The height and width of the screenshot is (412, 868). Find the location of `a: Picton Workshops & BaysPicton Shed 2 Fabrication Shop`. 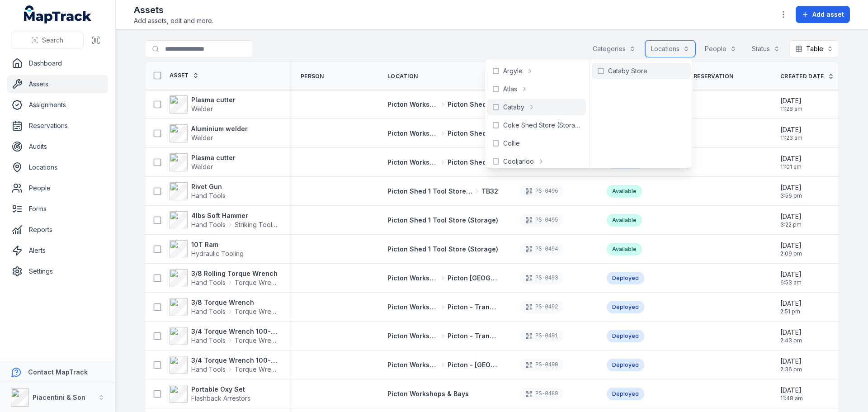

a: Picton Workshops & BaysPicton Shed 2 Fabrication Shop is located at coordinates (442, 104).